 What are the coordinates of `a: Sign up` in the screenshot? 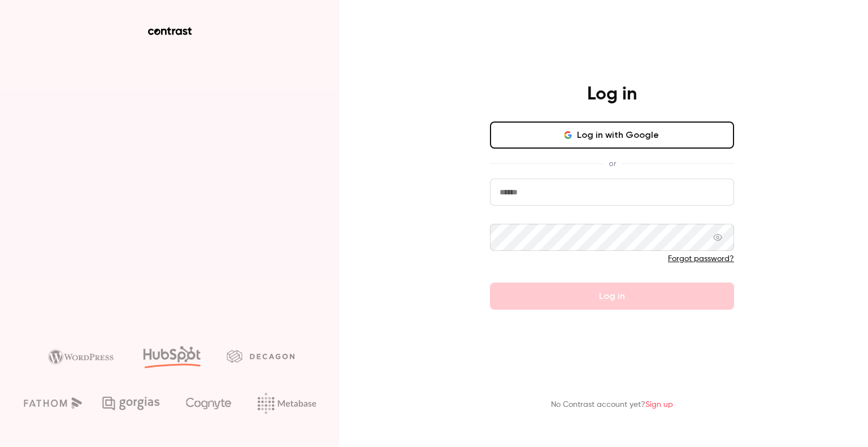 It's located at (659, 404).